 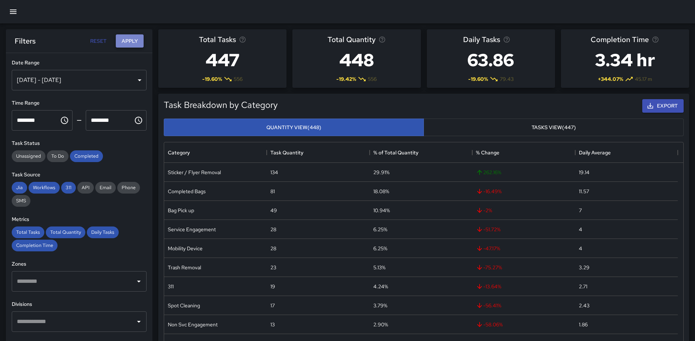 I want to click on div: 19, so click(x=273, y=287).